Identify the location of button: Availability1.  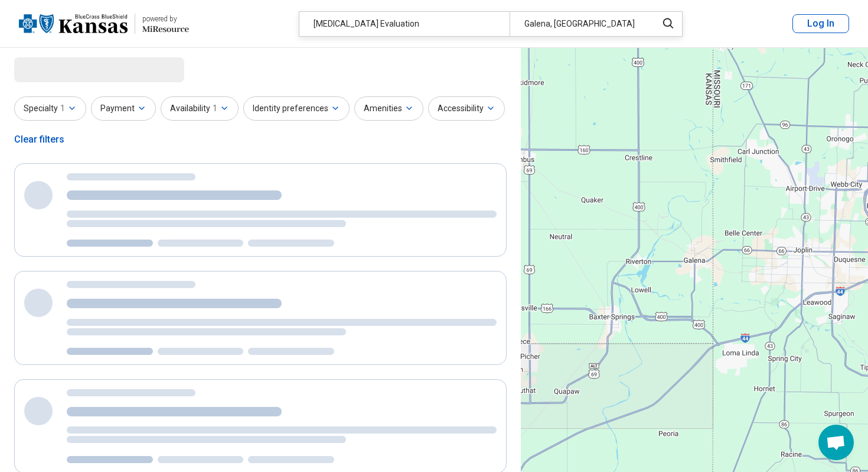
(200, 108).